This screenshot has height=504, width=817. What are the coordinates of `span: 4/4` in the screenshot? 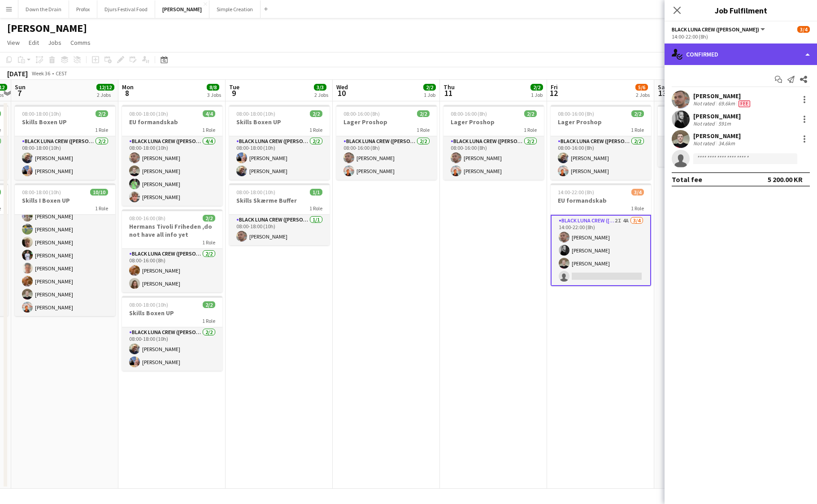 It's located at (209, 114).